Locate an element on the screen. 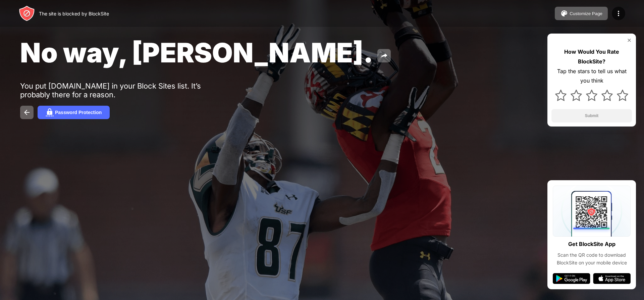 The image size is (644, 300). div: Password Protection is located at coordinates (78, 112).